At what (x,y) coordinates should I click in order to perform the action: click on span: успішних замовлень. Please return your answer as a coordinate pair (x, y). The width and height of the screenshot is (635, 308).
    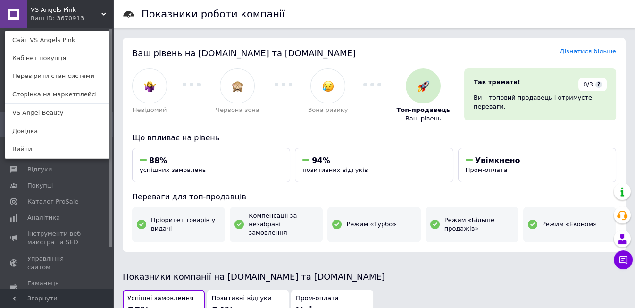
    Looking at the image, I should click on (173, 169).